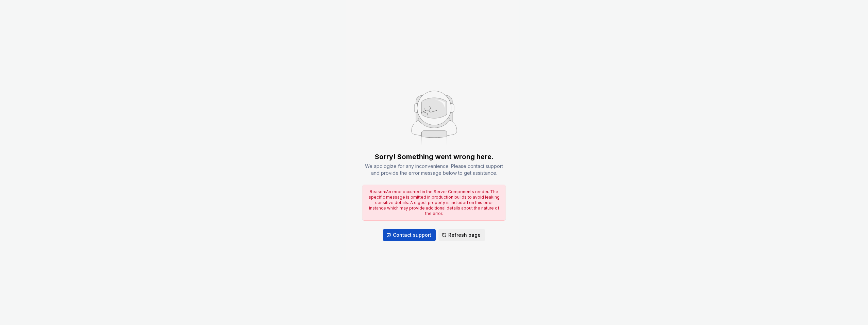  What do you see at coordinates (434, 202) in the screenshot?
I see `span: Reason: An error occurred in the Server Components render. The specific message is omitted in pro...` at bounding box center [434, 202].